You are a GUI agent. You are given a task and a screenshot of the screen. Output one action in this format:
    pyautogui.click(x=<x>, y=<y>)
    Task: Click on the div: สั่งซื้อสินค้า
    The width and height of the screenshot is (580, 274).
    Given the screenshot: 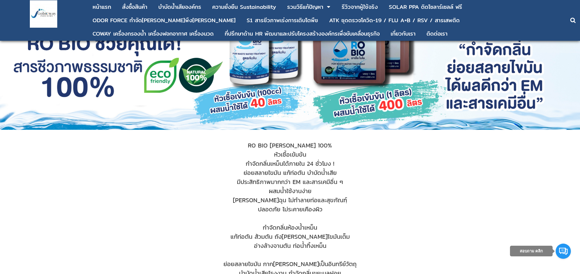 What is the action you would take?
    pyautogui.click(x=135, y=7)
    